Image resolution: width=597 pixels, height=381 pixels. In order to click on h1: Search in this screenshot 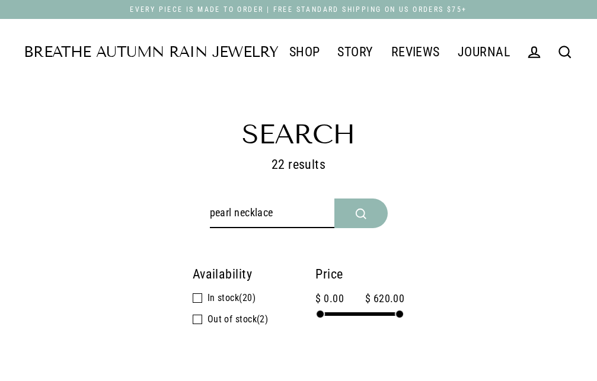, I will do `click(298, 135)`.